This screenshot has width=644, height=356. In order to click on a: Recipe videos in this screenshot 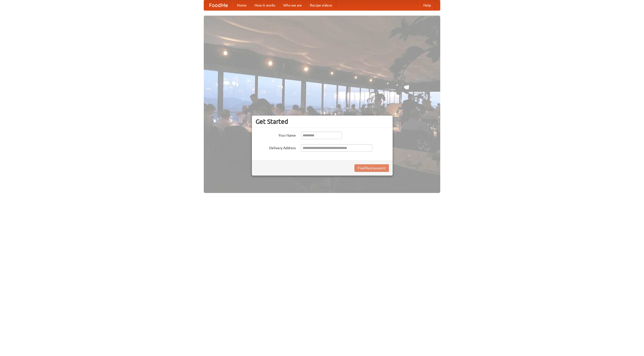, I will do `click(321, 5)`.